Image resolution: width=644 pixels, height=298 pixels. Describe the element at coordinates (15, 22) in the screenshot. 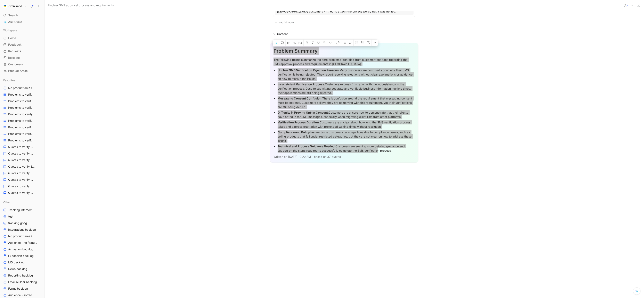

I see `span: Ask Cycle` at that location.